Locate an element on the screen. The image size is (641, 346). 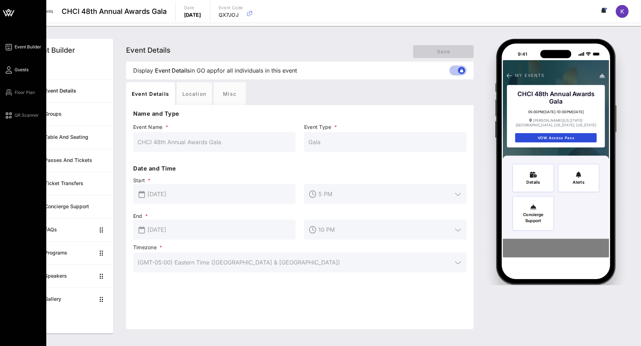
input: Start Time is located at coordinates (385, 194).